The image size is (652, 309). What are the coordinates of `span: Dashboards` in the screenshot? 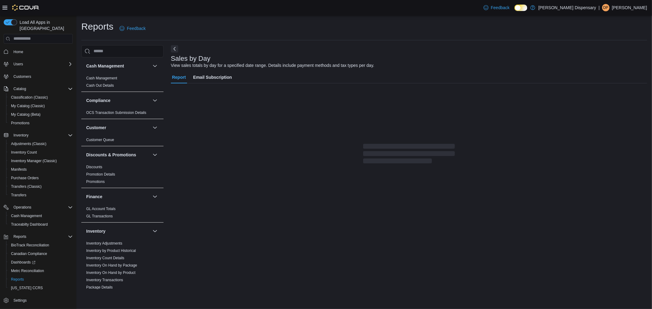 It's located at (23, 263).